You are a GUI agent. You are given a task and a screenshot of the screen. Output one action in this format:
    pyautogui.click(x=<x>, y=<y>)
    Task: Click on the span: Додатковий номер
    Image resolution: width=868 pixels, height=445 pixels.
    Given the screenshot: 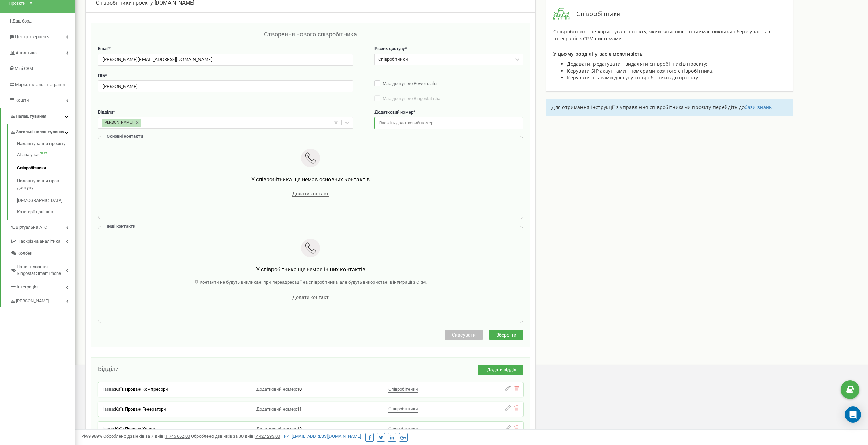 What is the action you would take?
    pyautogui.click(x=394, y=112)
    